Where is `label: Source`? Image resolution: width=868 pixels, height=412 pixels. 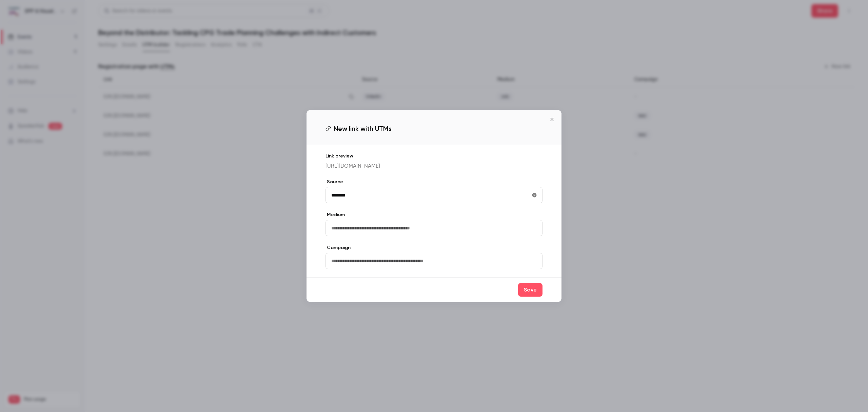 label: Source is located at coordinates (434, 182).